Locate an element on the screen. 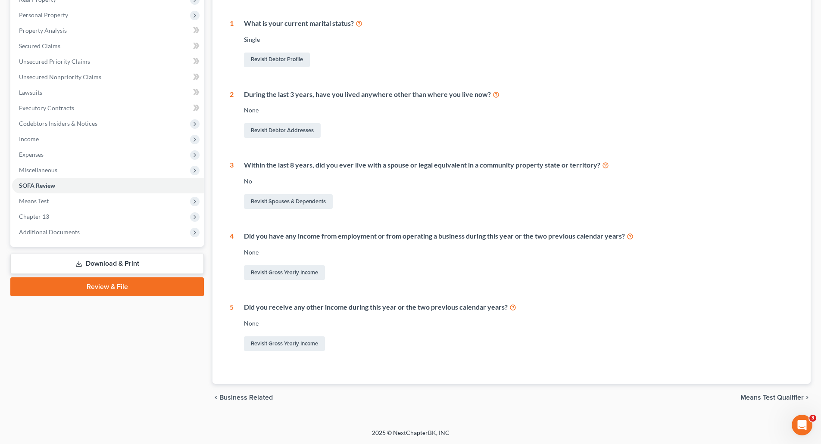  span: Business Related is located at coordinates (246, 398).